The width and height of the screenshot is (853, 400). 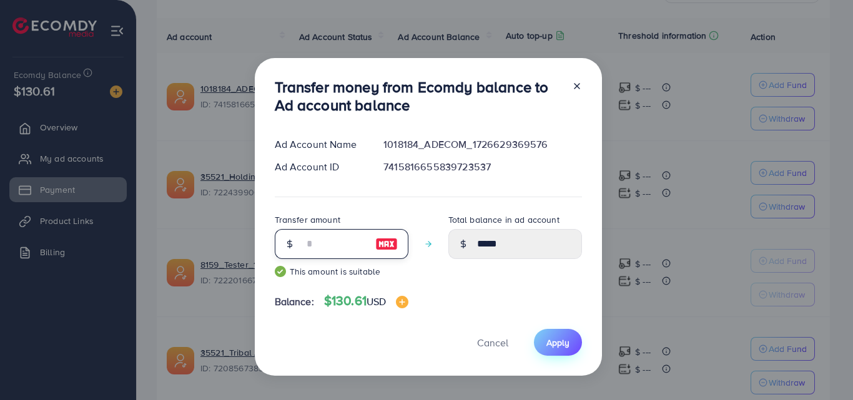 What do you see at coordinates (493, 342) in the screenshot?
I see `button: Cancel` at bounding box center [493, 342].